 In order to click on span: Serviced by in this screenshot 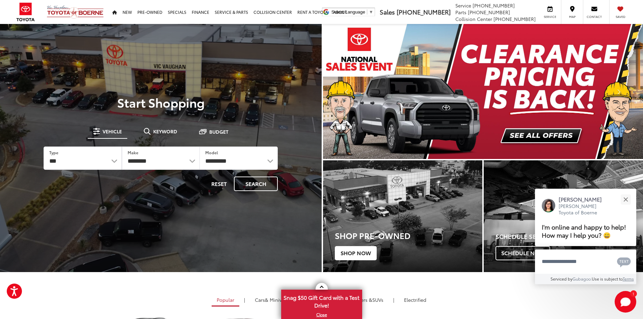, I will do `click(561, 278)`.